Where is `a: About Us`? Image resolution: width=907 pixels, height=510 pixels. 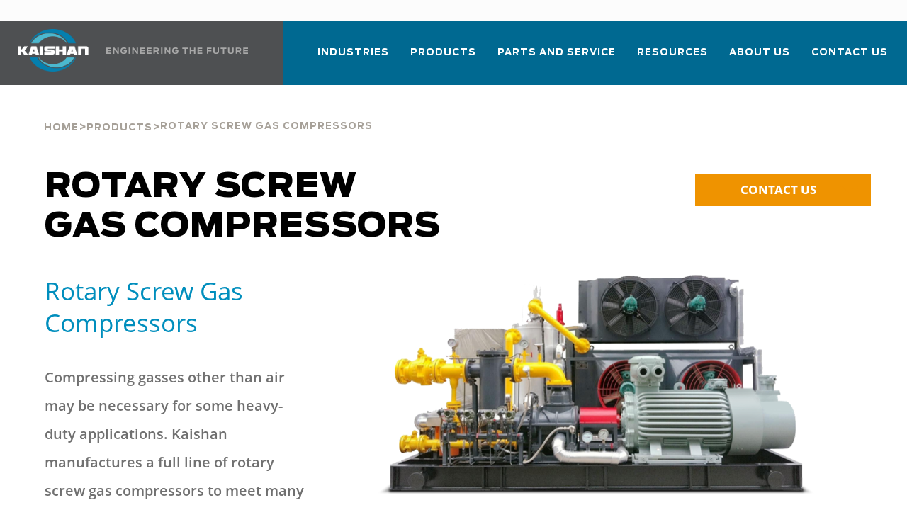 a: About Us is located at coordinates (759, 58).